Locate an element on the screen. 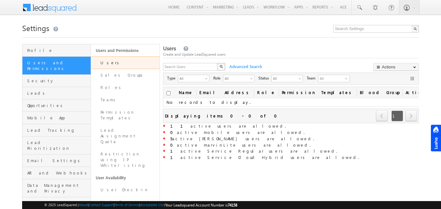 This screenshot has width=441, height=209. span: prev is located at coordinates (382, 116).